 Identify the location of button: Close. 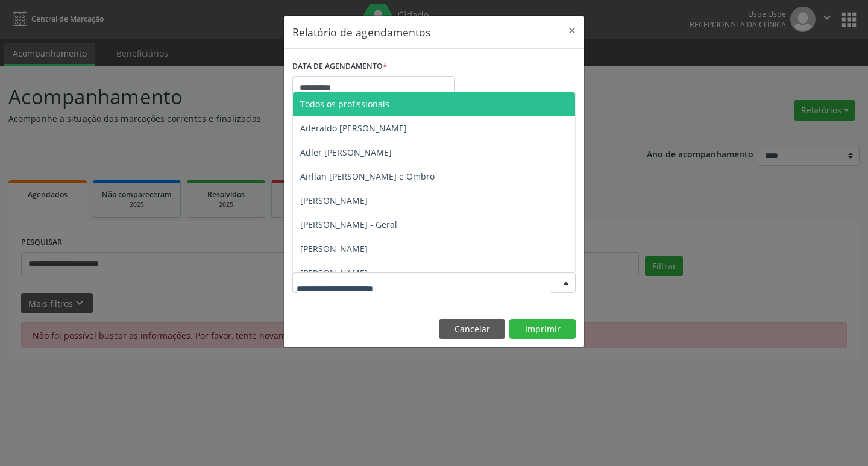
(572, 30).